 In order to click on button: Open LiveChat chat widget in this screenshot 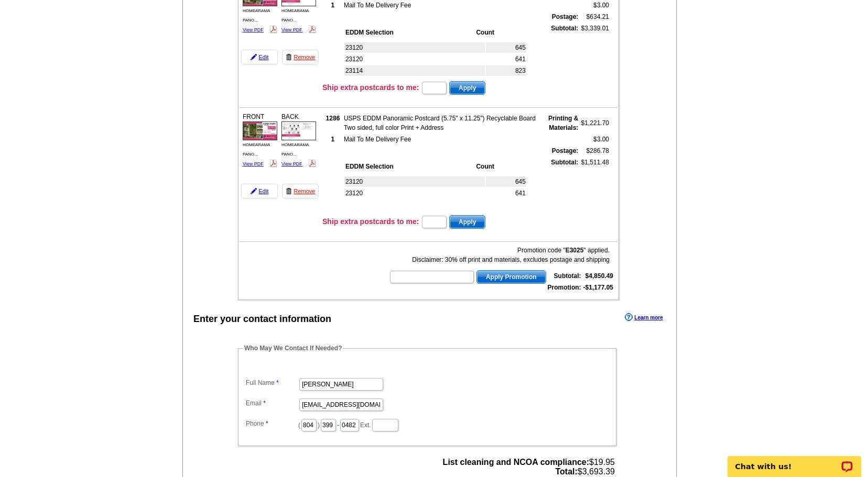, I will do `click(126, 23)`.